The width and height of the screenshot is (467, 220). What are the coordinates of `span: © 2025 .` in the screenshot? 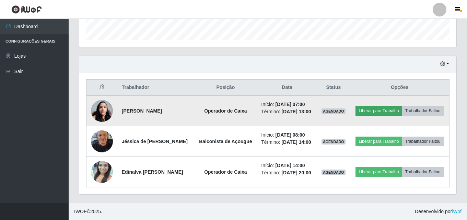 It's located at (88, 212).